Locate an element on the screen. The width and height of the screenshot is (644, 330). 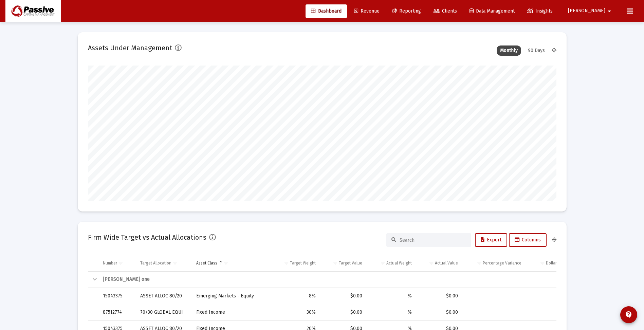
div: Percentage Variance is located at coordinates (502, 263).